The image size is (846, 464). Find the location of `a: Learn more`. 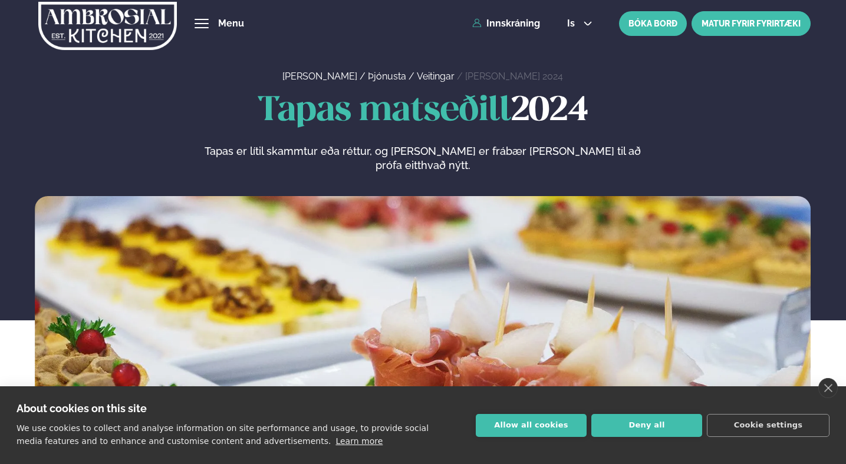

a: Learn more is located at coordinates (359, 441).